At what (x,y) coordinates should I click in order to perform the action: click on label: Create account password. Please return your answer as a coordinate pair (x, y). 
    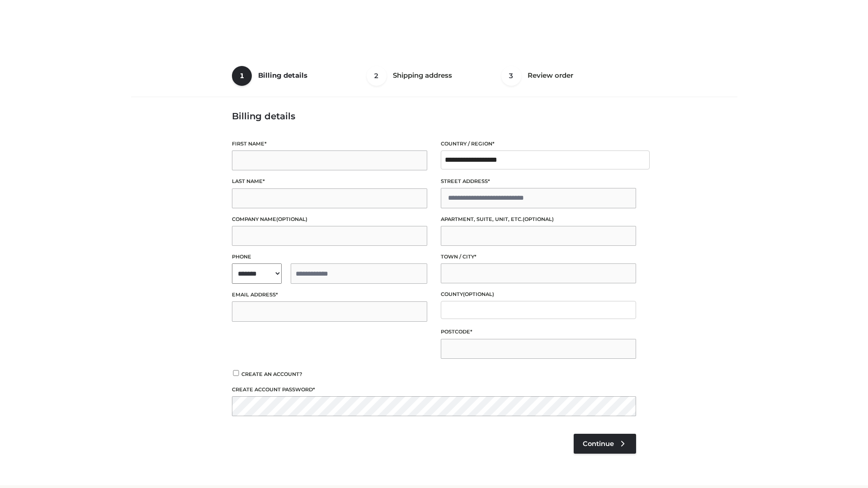
    Looking at the image, I should click on (434, 389).